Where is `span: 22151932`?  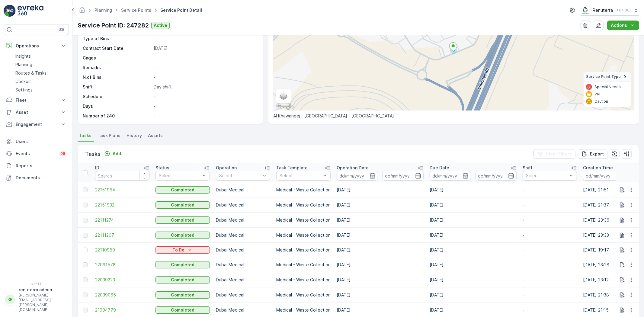 span: 22151932 is located at coordinates (122, 205).